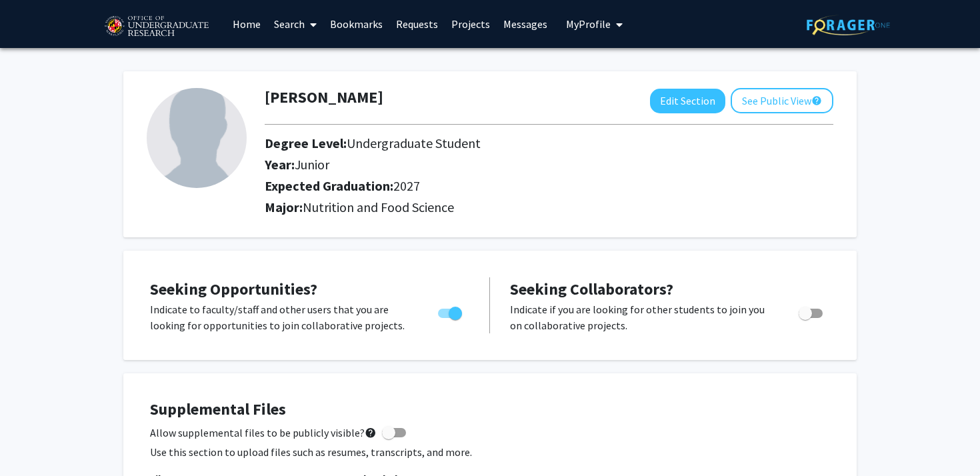 The image size is (980, 476). I want to click on h4: Supplemental Files, so click(490, 409).